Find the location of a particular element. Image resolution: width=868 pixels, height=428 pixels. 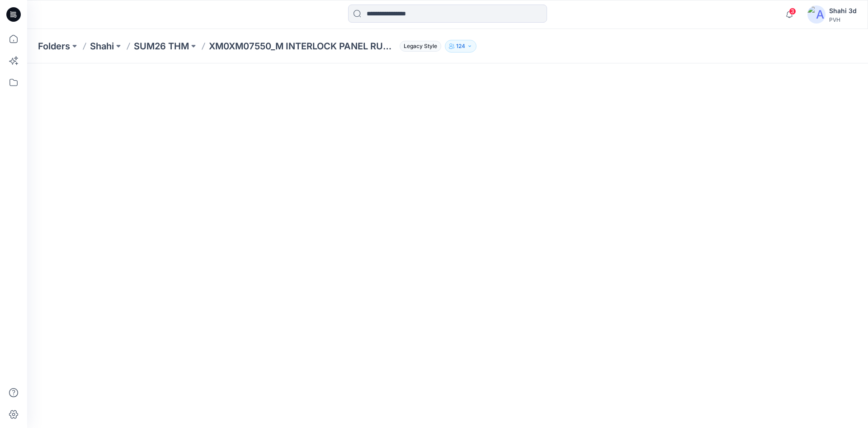

a: Shahi is located at coordinates (102, 47).